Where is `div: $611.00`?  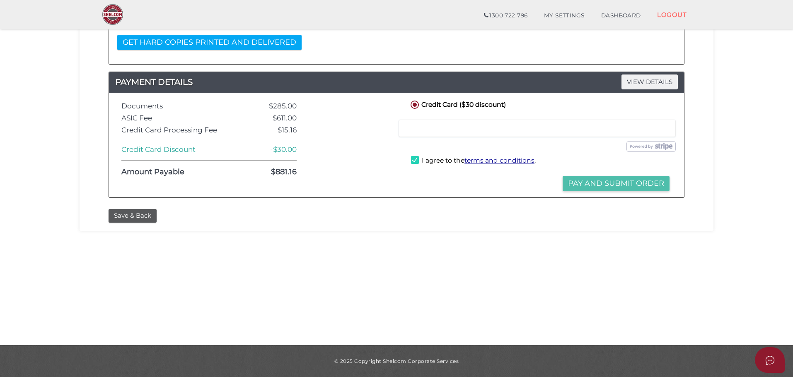 div: $611.00 is located at coordinates (269, 118).